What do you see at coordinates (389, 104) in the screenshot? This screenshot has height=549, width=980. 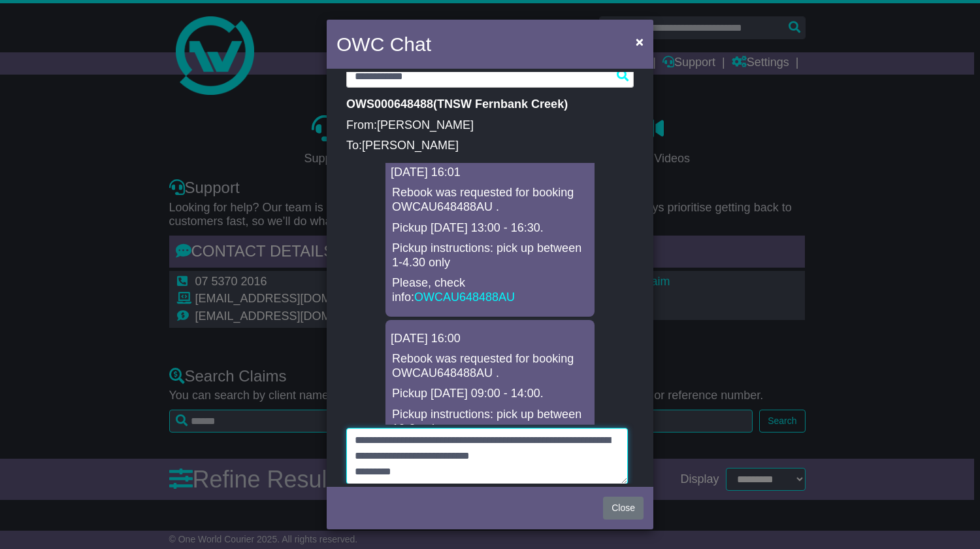 I see `span: OWS000648488` at bounding box center [389, 104].